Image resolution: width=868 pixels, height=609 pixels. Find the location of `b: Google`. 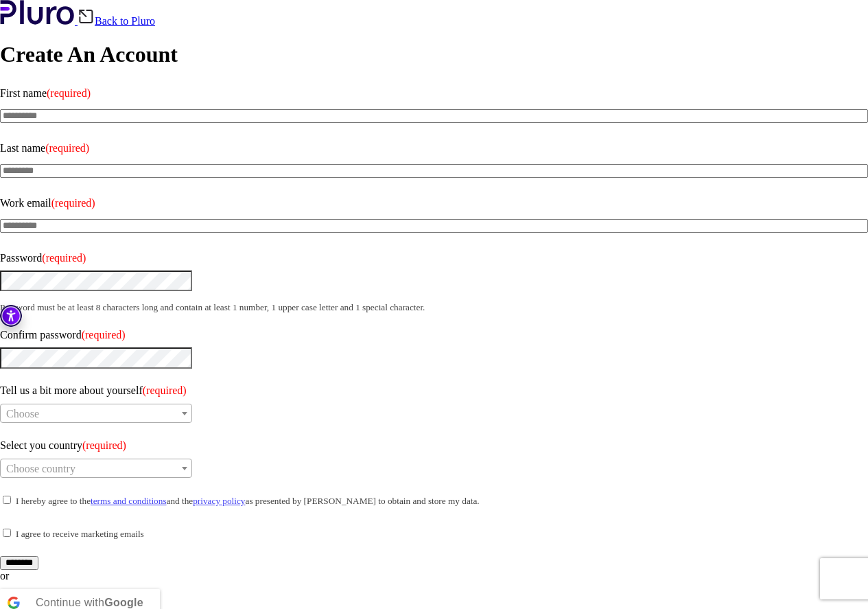

b: Google is located at coordinates (123, 602).